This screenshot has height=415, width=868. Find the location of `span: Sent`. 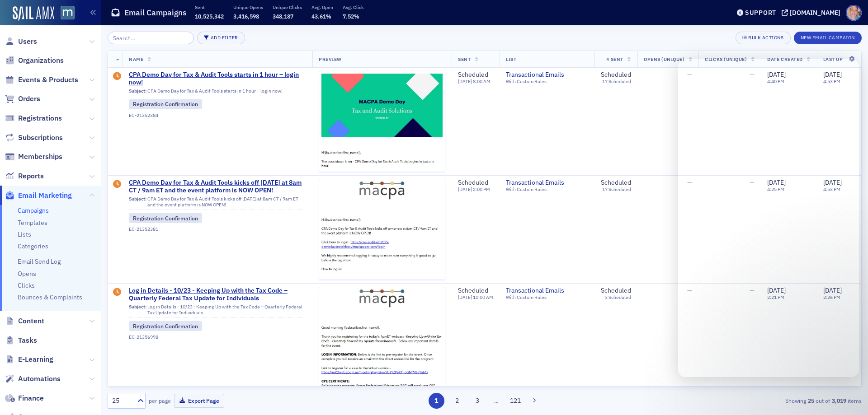

span: Sent is located at coordinates (464, 60).